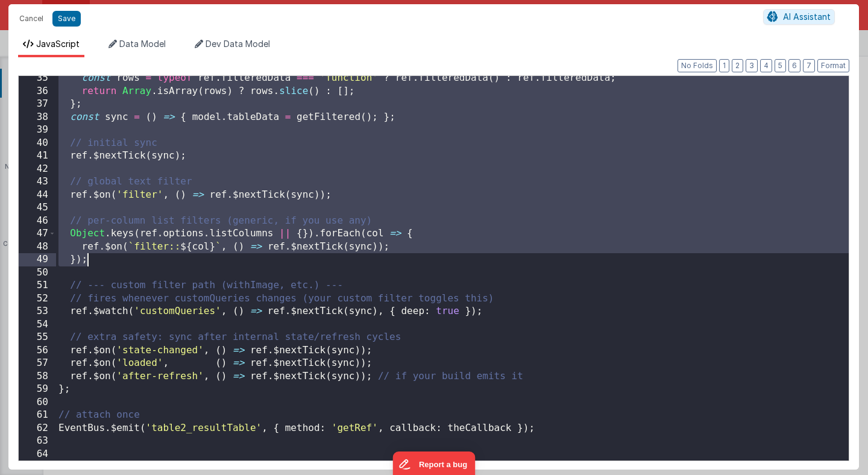  I want to click on div: 64, so click(37, 455).